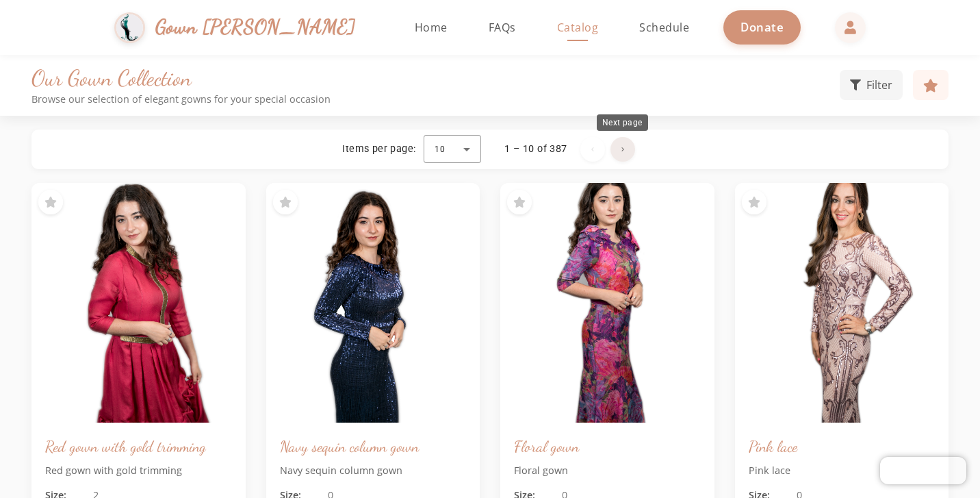 The width and height of the screenshot is (980, 498). Describe the element at coordinates (664, 27) in the screenshot. I see `span: Schedule` at that location.